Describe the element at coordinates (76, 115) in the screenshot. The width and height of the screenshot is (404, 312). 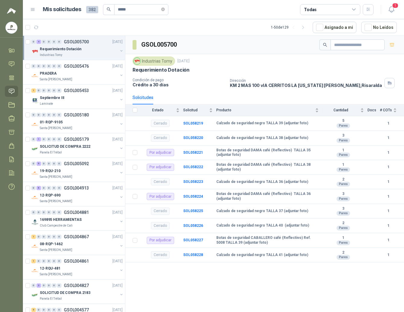
I see `p: GSOL005180` at that location.